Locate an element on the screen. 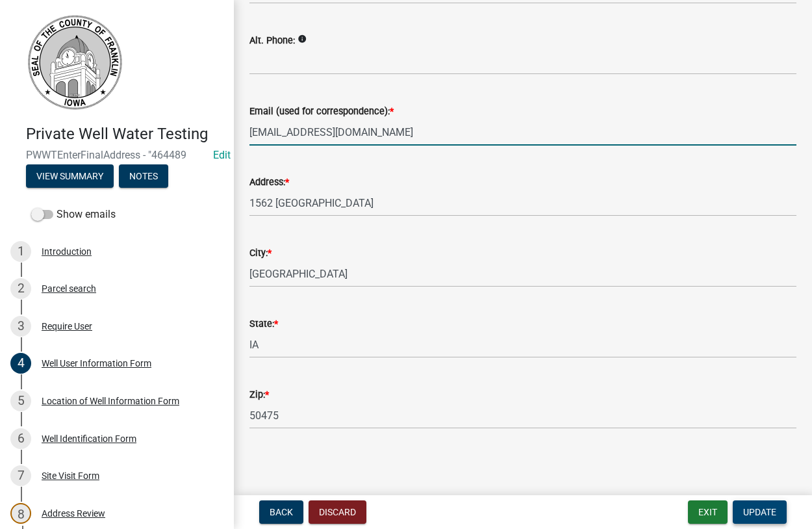 This screenshot has height=529, width=812. div: 2 is located at coordinates (21, 289).